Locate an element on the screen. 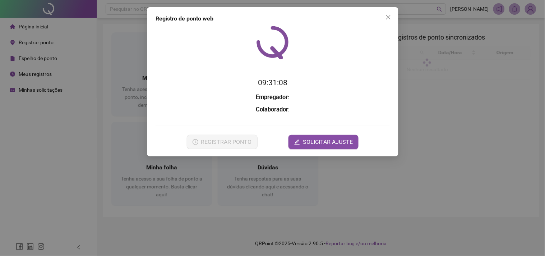 This screenshot has width=545, height=256. span: SOLICITAR AJUSTE is located at coordinates (328, 142).